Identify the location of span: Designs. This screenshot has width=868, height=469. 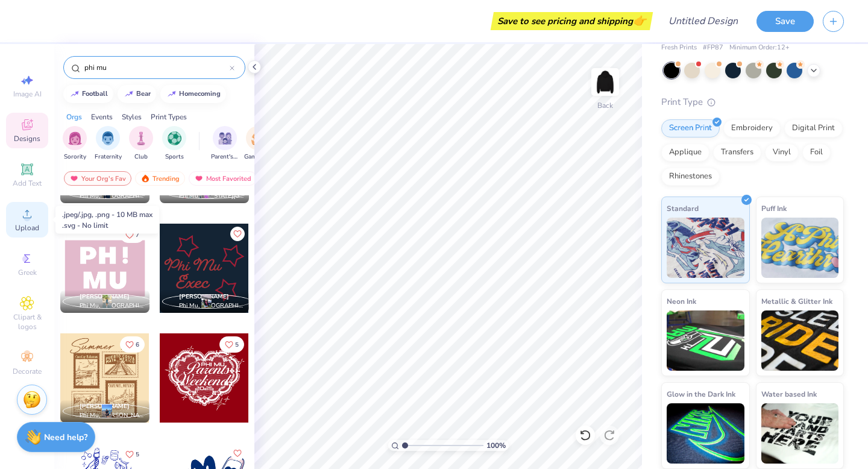
(27, 138).